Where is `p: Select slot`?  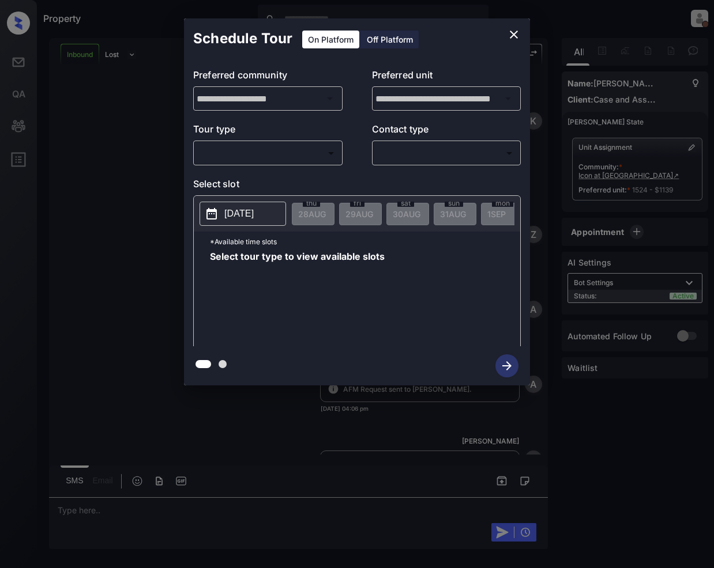
p: Select slot is located at coordinates (357, 186).